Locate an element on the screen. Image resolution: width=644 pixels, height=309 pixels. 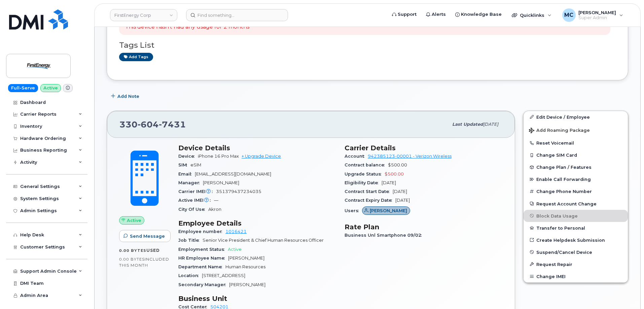
button: Add Roaming Package is located at coordinates (576, 130).